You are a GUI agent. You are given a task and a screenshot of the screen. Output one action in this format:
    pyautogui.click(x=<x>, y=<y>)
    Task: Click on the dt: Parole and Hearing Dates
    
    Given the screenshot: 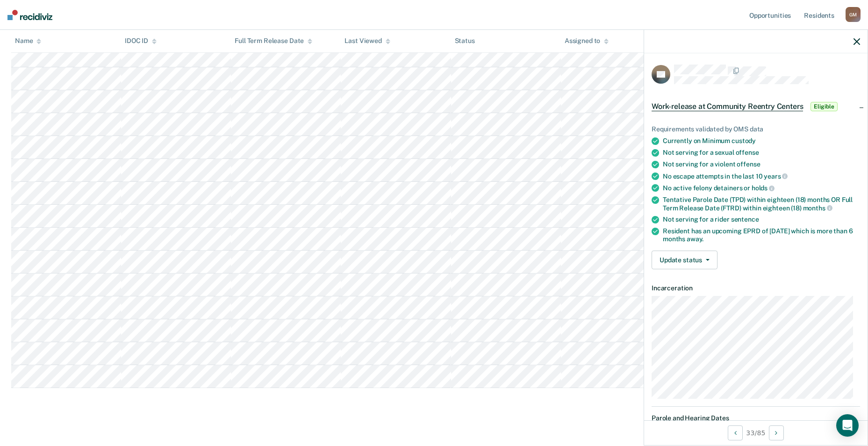 What is the action you would take?
    pyautogui.click(x=756, y=418)
    